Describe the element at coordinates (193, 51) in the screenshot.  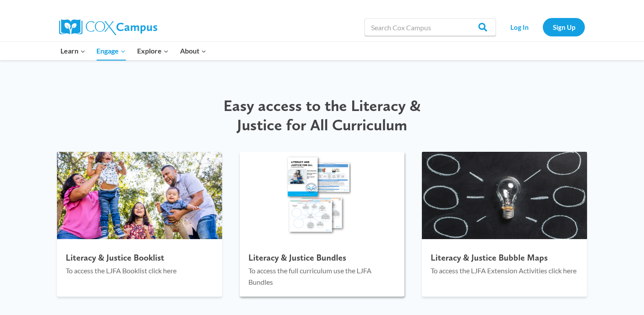
I see `button: Child menu of About` at that location.